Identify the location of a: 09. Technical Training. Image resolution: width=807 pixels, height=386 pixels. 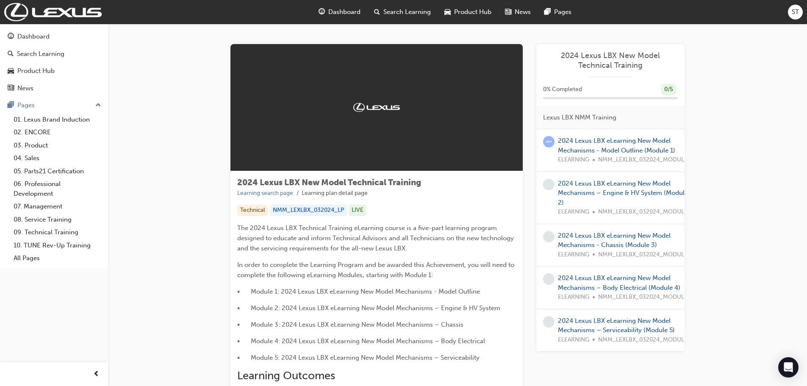
(57, 232).